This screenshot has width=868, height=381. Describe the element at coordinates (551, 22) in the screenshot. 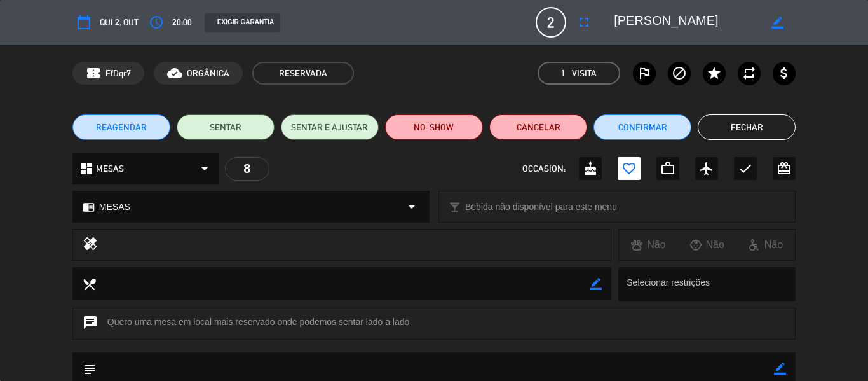

I see `span: 2` at that location.